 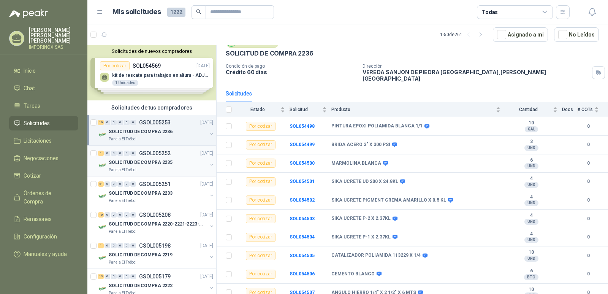 What do you see at coordinates (44, 237) in the screenshot?
I see `a: Configuración` at bounding box center [44, 237].